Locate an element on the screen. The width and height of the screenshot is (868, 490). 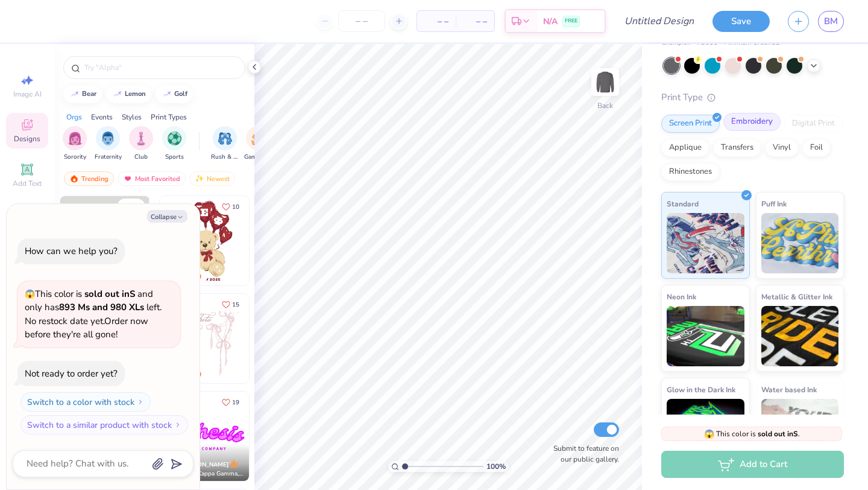
div: filter for Sorority is located at coordinates (75, 144).